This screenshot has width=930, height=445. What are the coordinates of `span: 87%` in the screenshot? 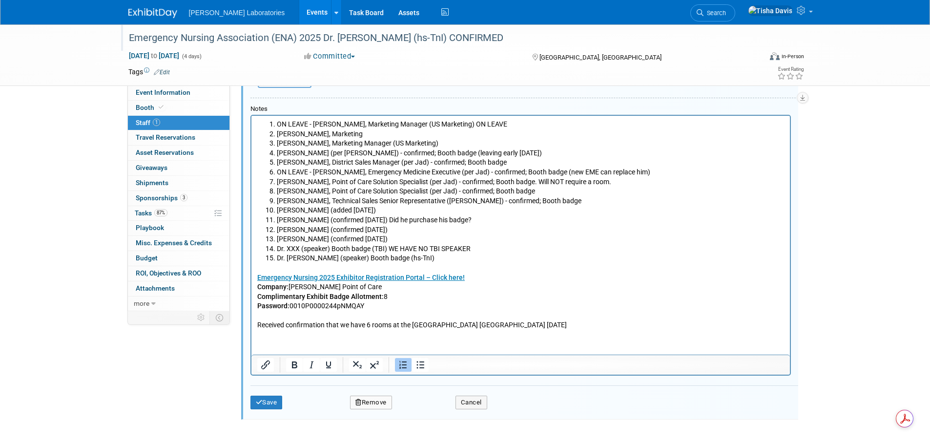 It's located at (161, 212).